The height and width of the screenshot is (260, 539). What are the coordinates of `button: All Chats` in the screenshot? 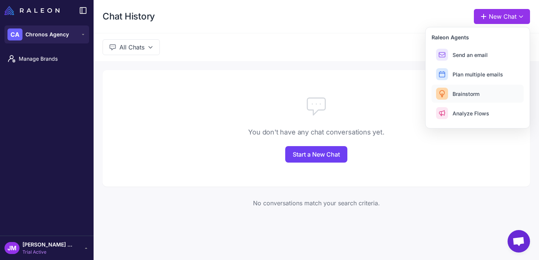 It's located at (131, 47).